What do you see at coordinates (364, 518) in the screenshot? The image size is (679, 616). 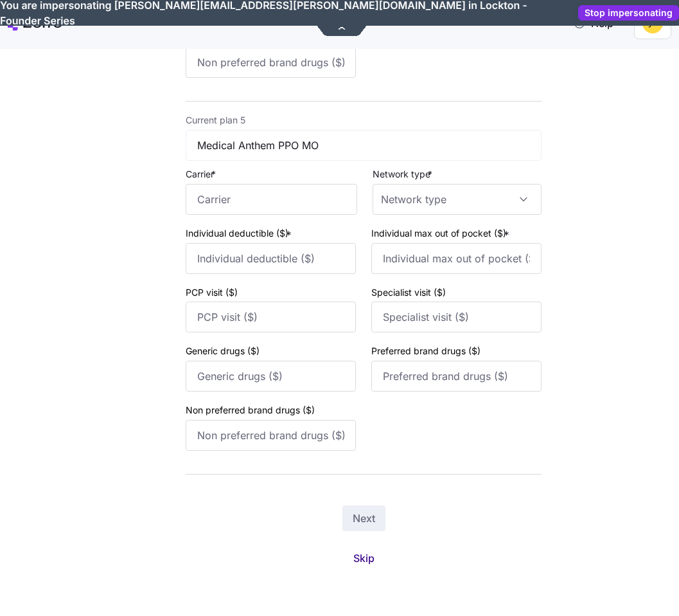 I see `button: Next` at bounding box center [364, 518].